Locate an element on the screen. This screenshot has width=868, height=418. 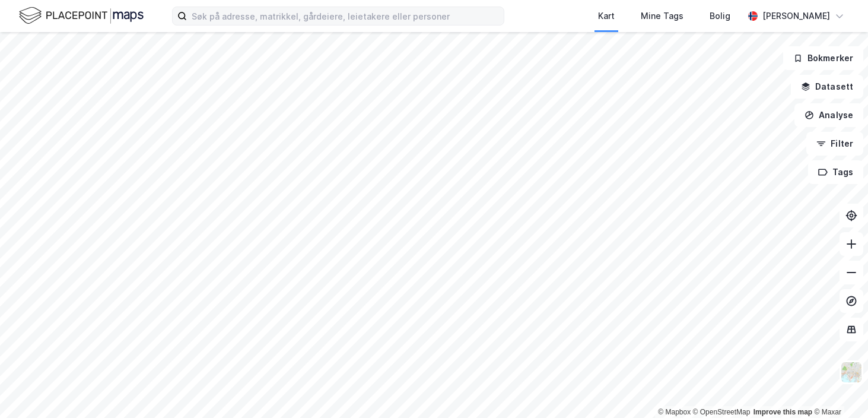
a: Mapbox is located at coordinates (674, 412).